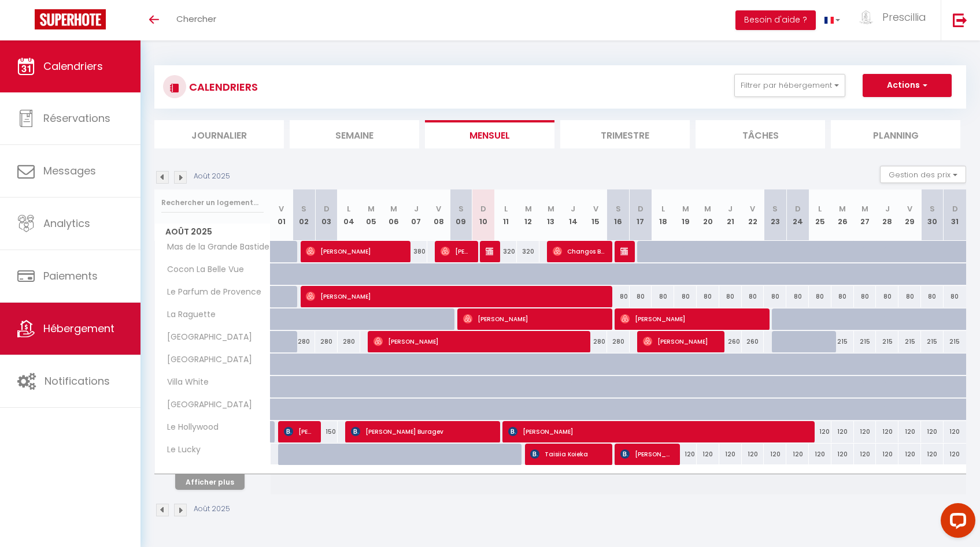 This screenshot has height=547, width=980. What do you see at coordinates (573, 215) in the screenshot?
I see `th: 14` at bounding box center [573, 215].